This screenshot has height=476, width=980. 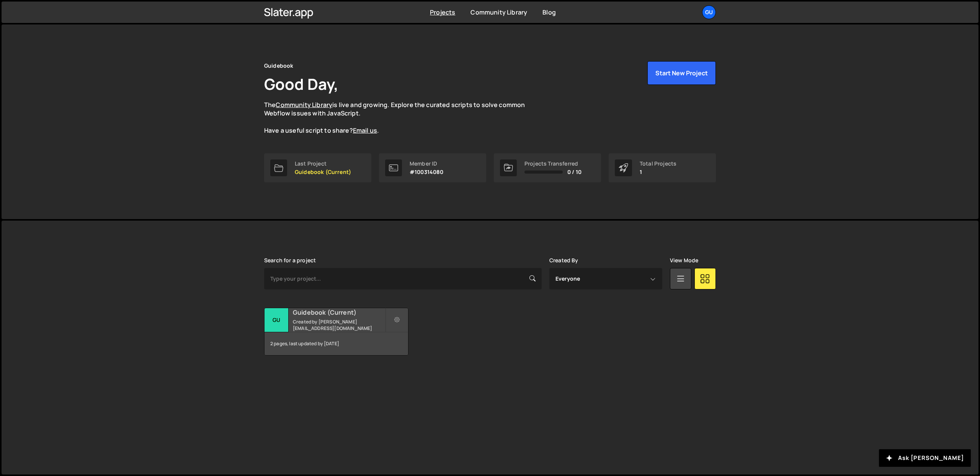 What do you see at coordinates (658, 172) in the screenshot?
I see `p: 1` at bounding box center [658, 172].